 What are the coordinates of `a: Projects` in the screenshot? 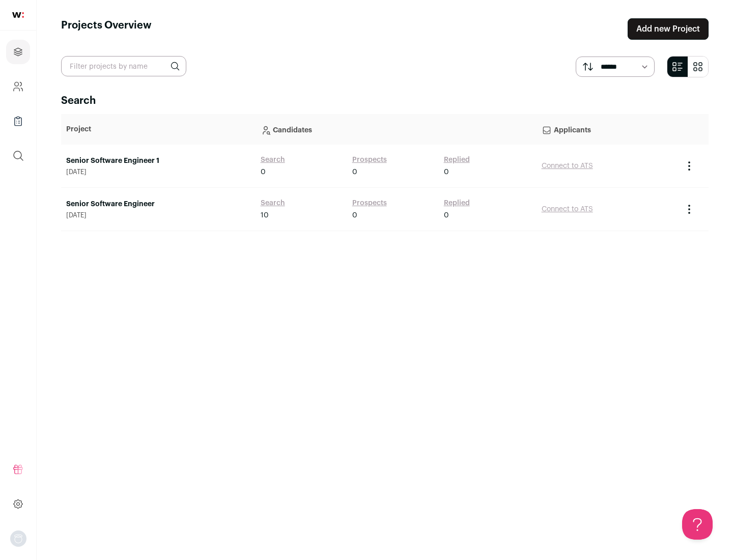 It's located at (18, 52).